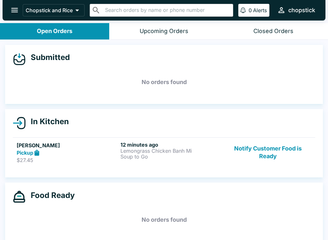 This screenshot has width=328, height=240. What do you see at coordinates (171, 156) in the screenshot?
I see `p: Soup to Go` at bounding box center [171, 156].